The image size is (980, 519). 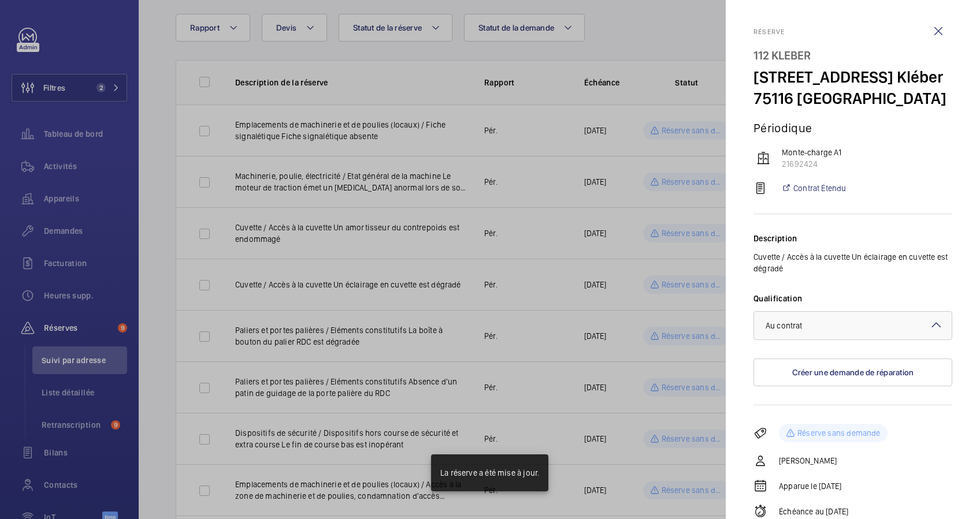 I want to click on div: 112 Kleber, so click(x=853, y=56).